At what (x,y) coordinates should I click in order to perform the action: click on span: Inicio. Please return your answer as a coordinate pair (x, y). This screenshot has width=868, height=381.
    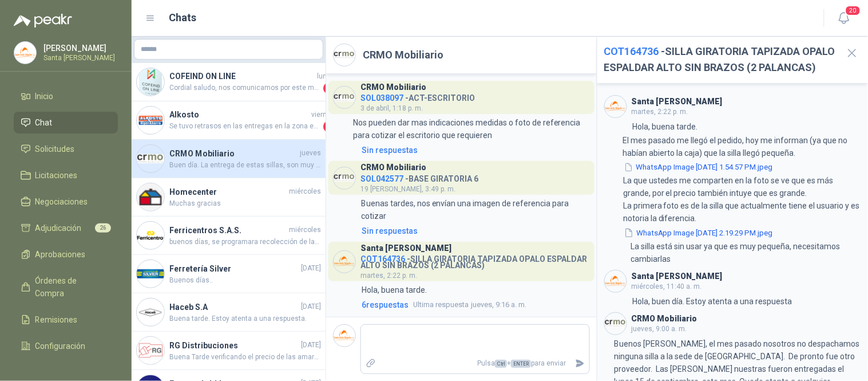
    Looking at the image, I should click on (44, 96).